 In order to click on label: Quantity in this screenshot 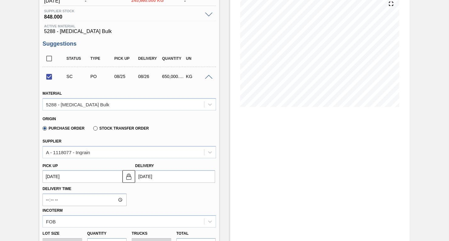, I will do `click(97, 234)`.